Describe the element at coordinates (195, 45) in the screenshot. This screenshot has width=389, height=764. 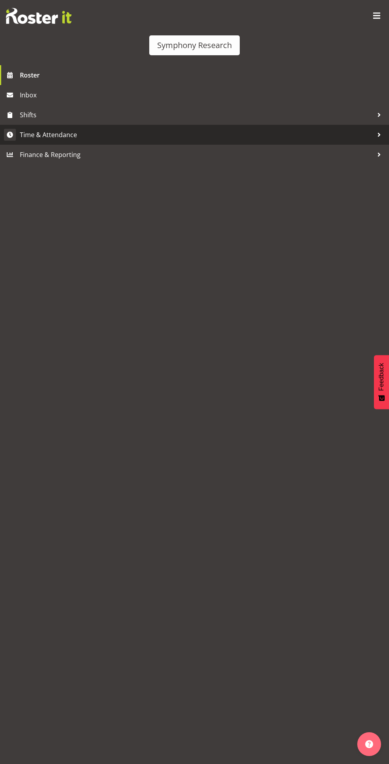
I see `div: Symphony Research` at that location.